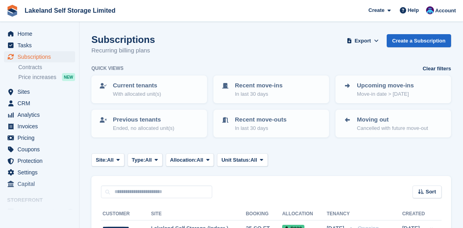 The width and height of the screenshot is (463, 228). I want to click on span: Site:, so click(101, 160).